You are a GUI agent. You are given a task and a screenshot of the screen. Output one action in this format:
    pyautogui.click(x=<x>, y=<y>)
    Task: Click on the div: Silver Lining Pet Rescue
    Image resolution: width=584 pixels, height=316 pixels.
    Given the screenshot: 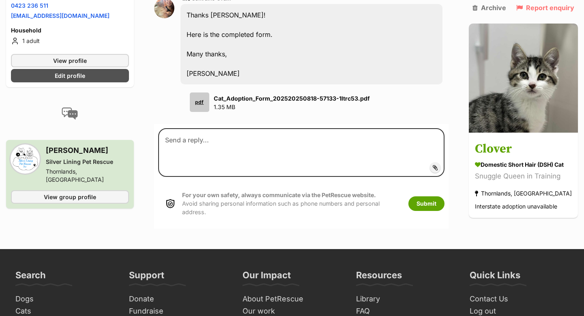 What is the action you would take?
    pyautogui.click(x=87, y=162)
    